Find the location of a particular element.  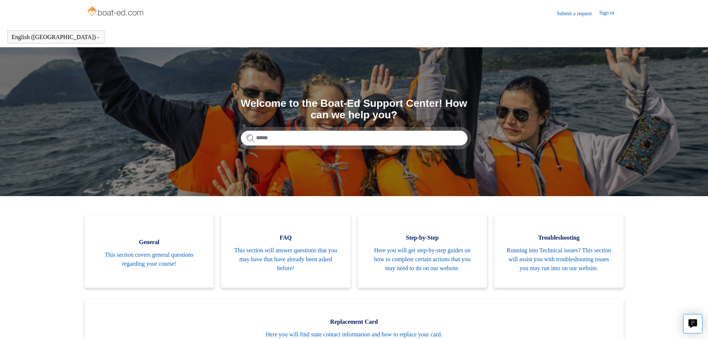

img: Boat-Ed Help Center home page is located at coordinates (116, 12).